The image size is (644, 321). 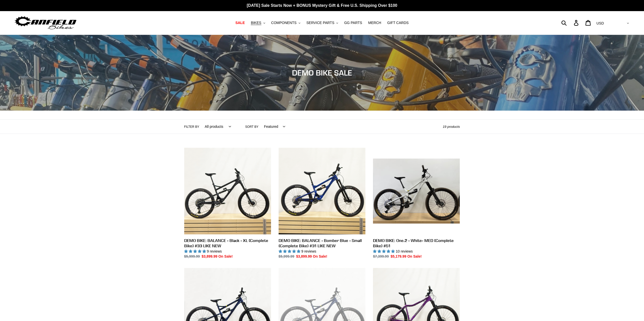 What do you see at coordinates (46, 23) in the screenshot?
I see `img: Canfield Bikes` at bounding box center [46, 23].